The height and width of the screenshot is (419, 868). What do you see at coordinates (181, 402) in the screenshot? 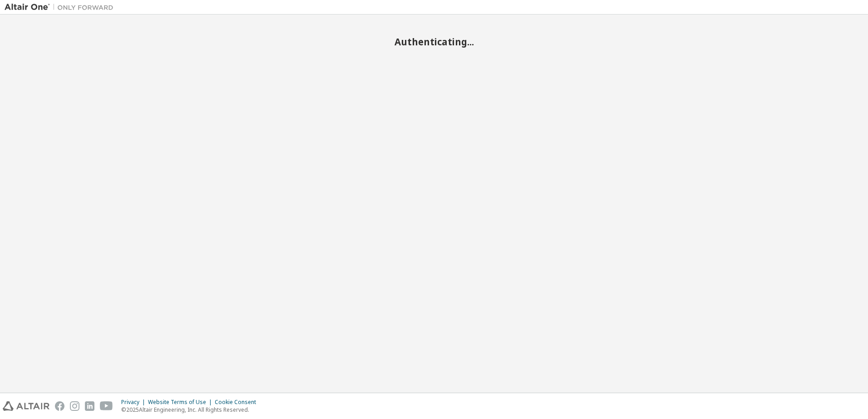
I see `div: Website Terms of Use` at bounding box center [181, 402].